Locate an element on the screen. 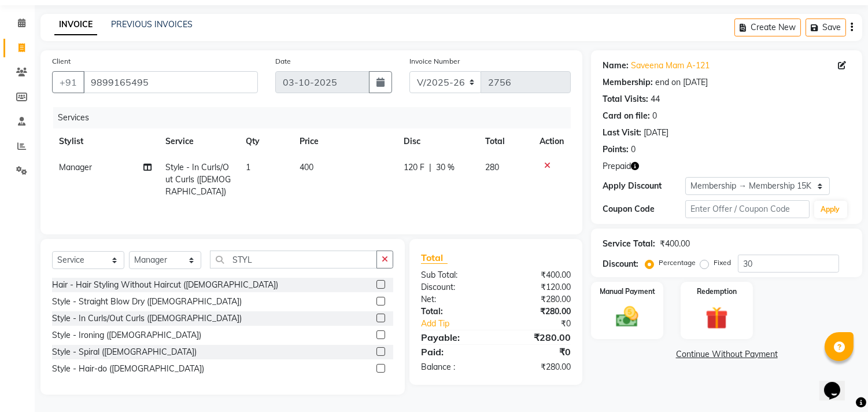  button: Apply is located at coordinates (830, 209).